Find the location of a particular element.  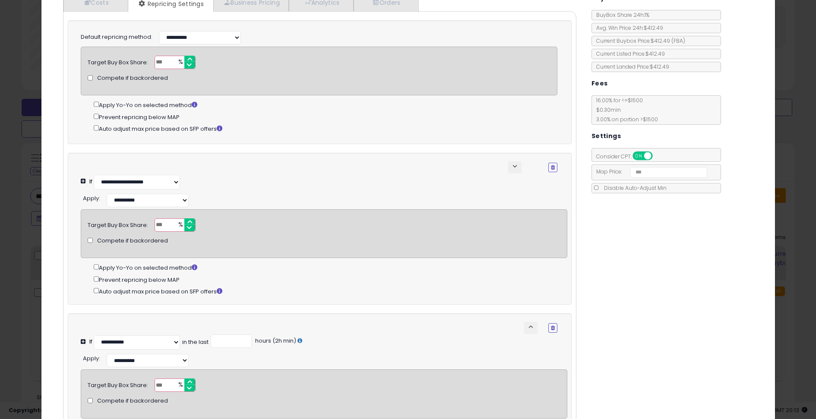

span: $0.30 min is located at coordinates (606, 110).